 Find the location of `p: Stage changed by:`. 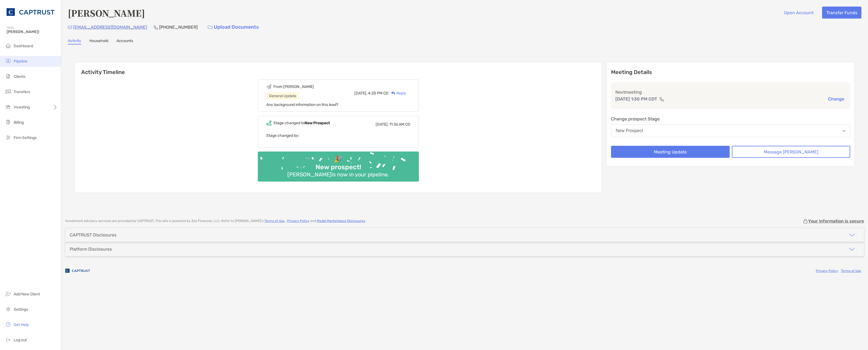

p: Stage changed by: is located at coordinates (338, 135).